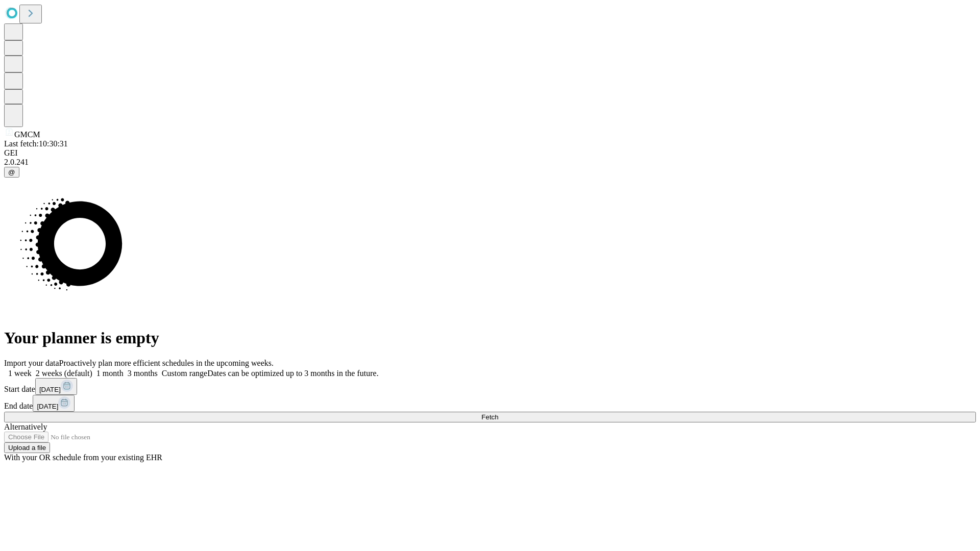 This screenshot has width=980, height=551. Describe the element at coordinates (32, 363) in the screenshot. I see `span: Import your data` at that location.